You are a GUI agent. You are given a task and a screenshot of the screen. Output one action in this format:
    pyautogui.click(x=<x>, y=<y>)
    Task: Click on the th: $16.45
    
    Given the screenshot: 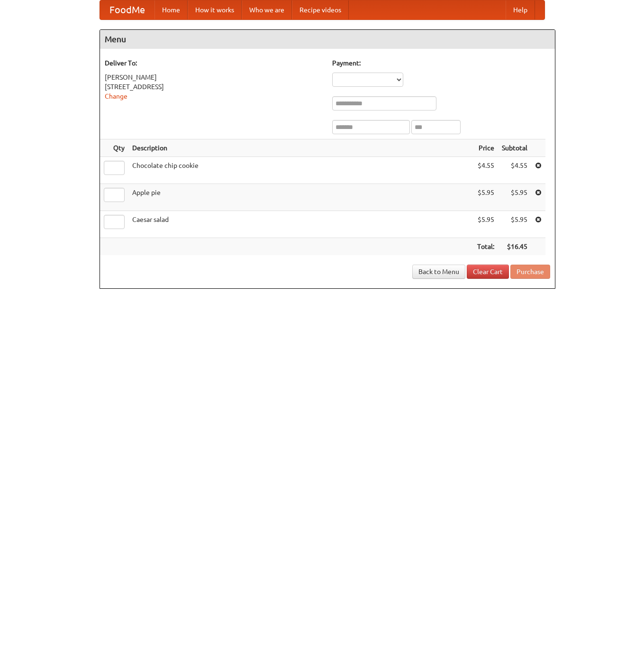 What is the action you would take?
    pyautogui.click(x=515, y=246)
    